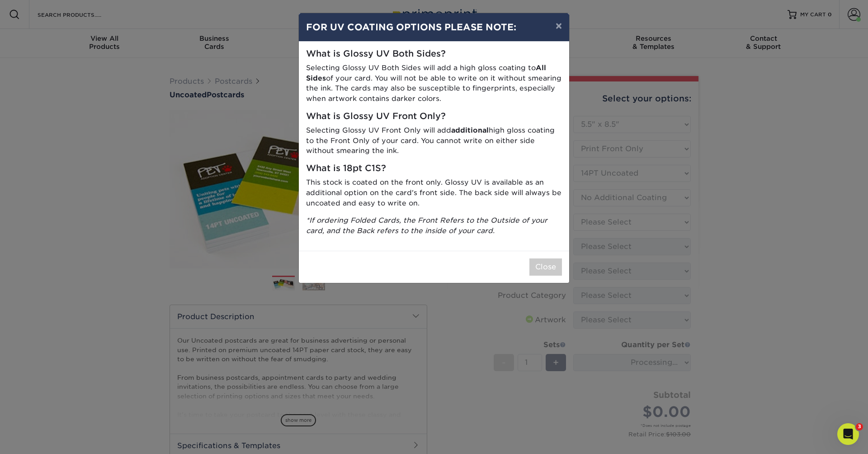 The height and width of the screenshot is (454, 868). I want to click on h5: What is 18pt C1S?, so click(434, 168).